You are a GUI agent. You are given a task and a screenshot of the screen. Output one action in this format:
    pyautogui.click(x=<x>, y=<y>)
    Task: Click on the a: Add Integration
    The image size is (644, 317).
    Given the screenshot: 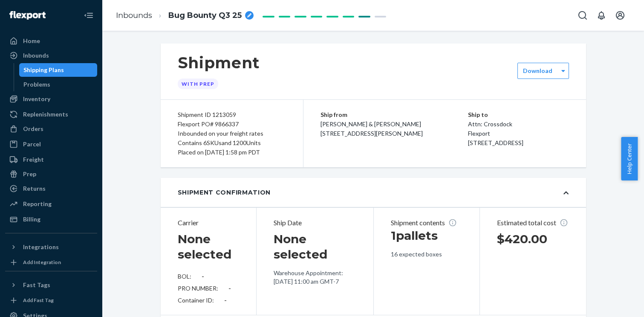 What is the action you would take?
    pyautogui.click(x=51, y=263)
    